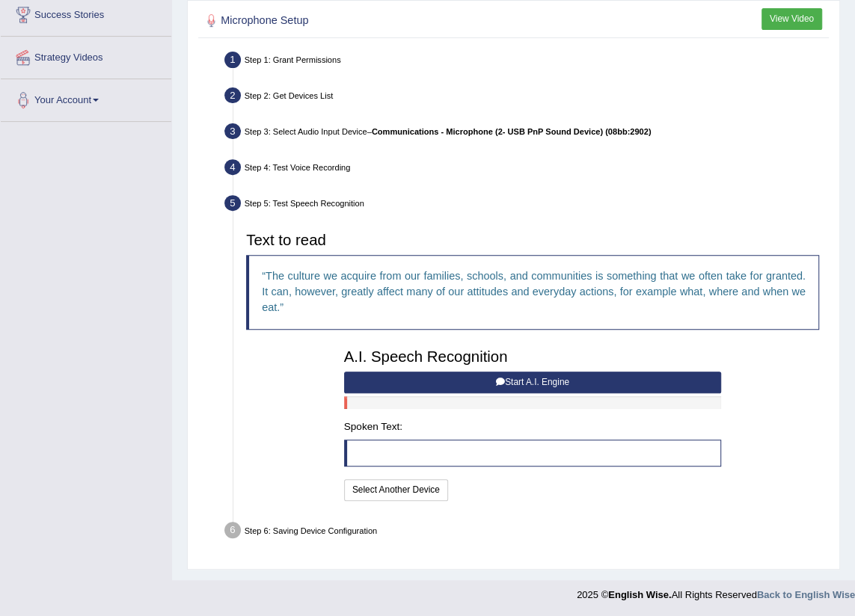 The image size is (855, 616). What do you see at coordinates (805, 595) in the screenshot?
I see `strong: Back to English Wise` at bounding box center [805, 595].